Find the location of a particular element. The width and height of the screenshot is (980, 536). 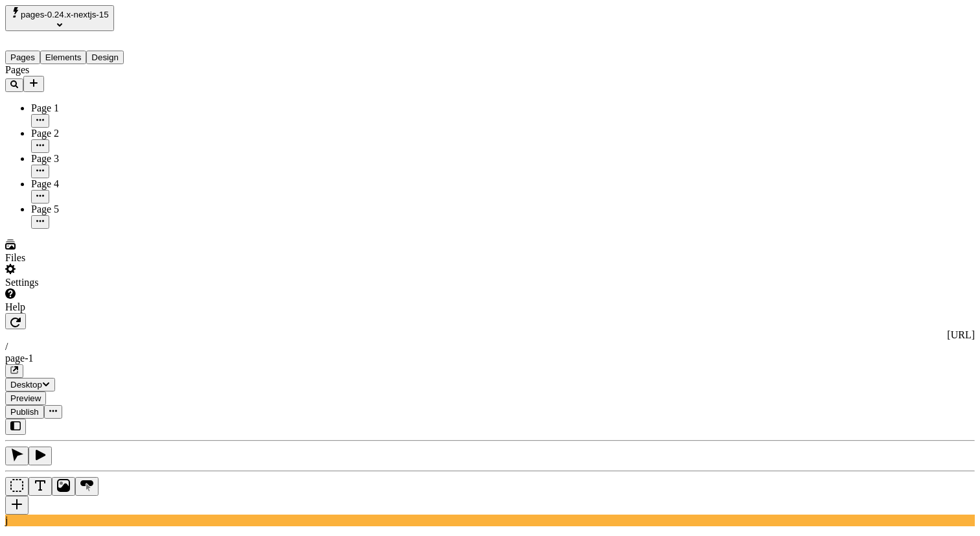

div: Page 3 is located at coordinates (96, 159).